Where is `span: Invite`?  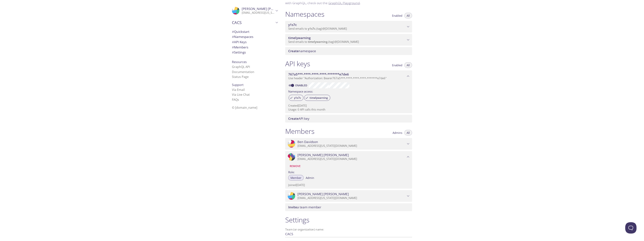
span: Invite is located at coordinates (293, 207).